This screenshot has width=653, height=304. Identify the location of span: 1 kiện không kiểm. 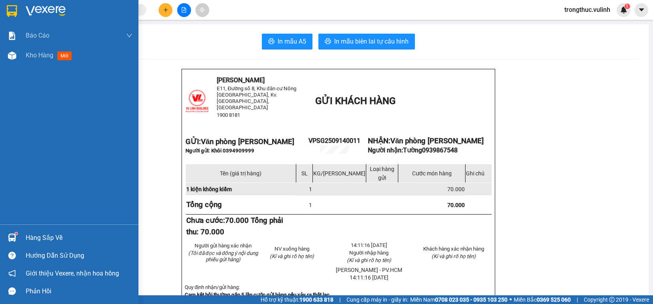
(209, 189).